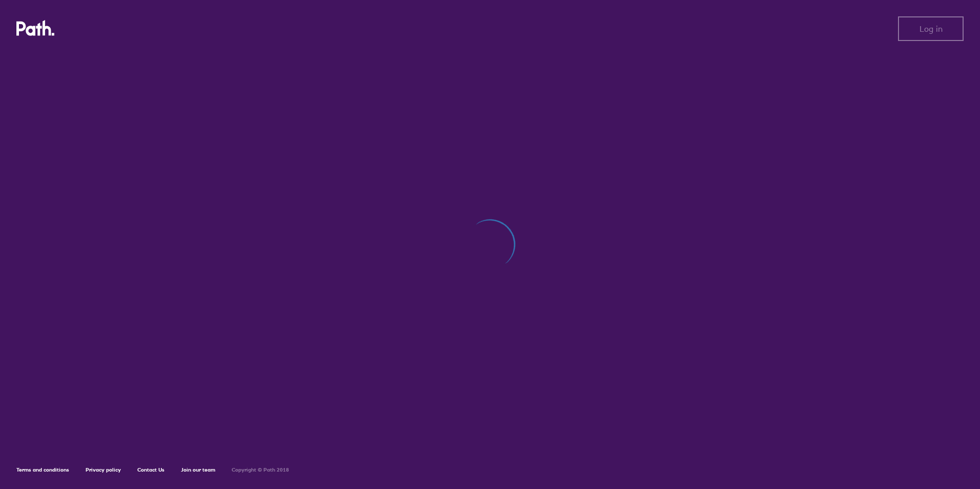 This screenshot has height=489, width=980. Describe the element at coordinates (931, 29) in the screenshot. I see `span: Log in` at that location.